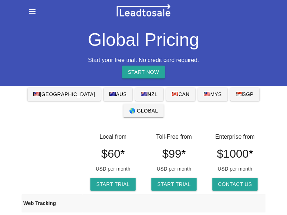 This screenshot has width=287, height=215. What do you see at coordinates (144, 72) in the screenshot?
I see `a: START NOW` at bounding box center [144, 72].